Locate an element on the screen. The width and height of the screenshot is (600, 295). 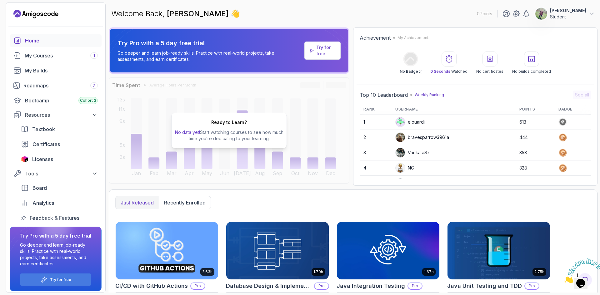
span: Textbook is located at coordinates (43, 129).